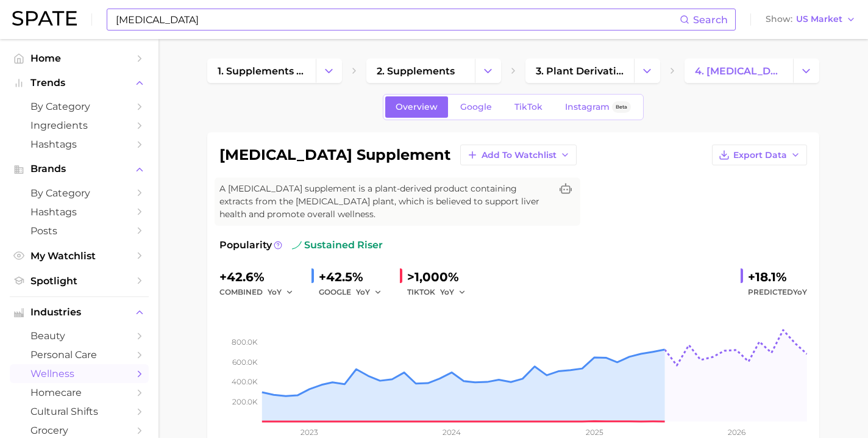 The image size is (868, 438). What do you see at coordinates (79, 312) in the screenshot?
I see `button: Industries` at bounding box center [79, 312].